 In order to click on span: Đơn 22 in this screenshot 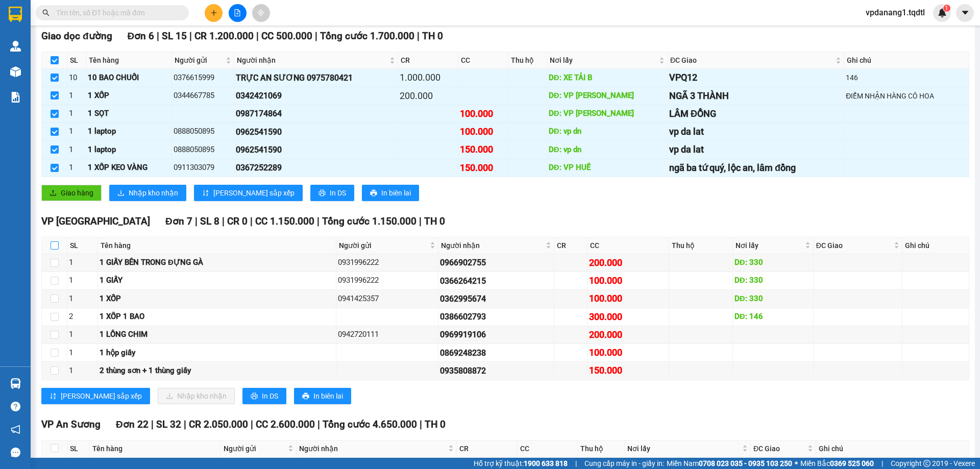, I will do `click(132, 424)`.